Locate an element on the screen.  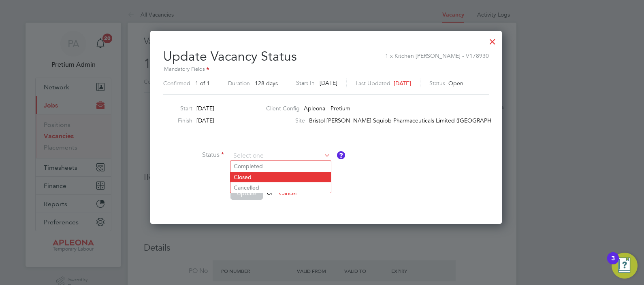
label: Finish is located at coordinates (176, 121).